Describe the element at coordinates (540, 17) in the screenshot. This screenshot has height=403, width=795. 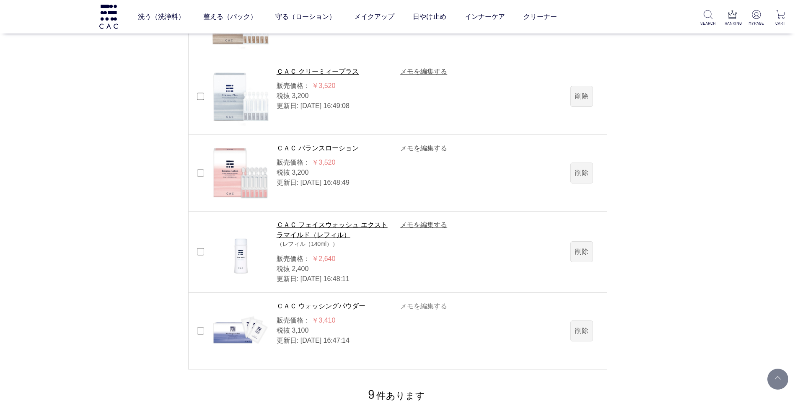
I see `a: クリーナー` at that location.